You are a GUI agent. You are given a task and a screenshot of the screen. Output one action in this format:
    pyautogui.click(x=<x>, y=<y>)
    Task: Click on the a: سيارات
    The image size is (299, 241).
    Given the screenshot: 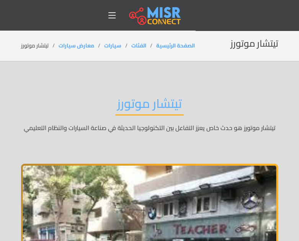 What is the action you would take?
    pyautogui.click(x=112, y=46)
    